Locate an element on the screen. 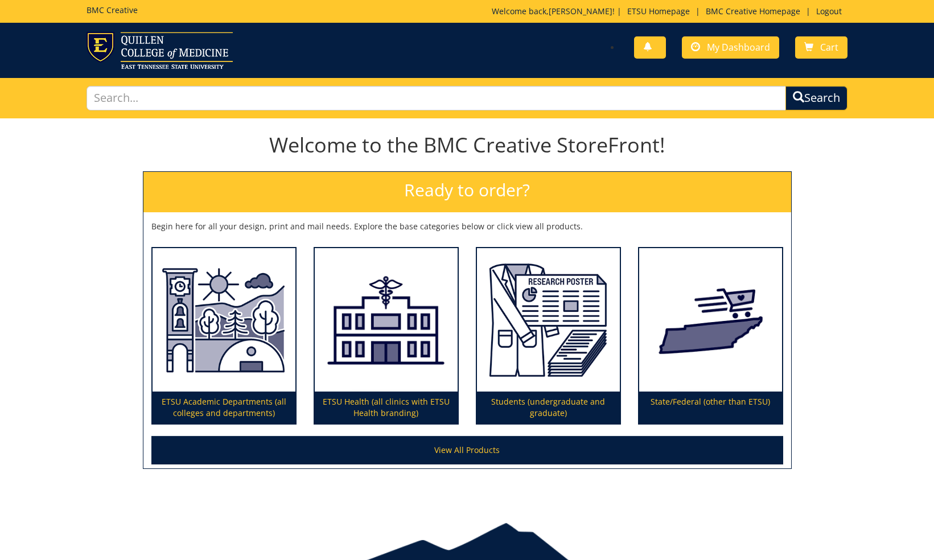 This screenshot has height=560, width=934. h2: Ready to order? is located at coordinates (467, 192).